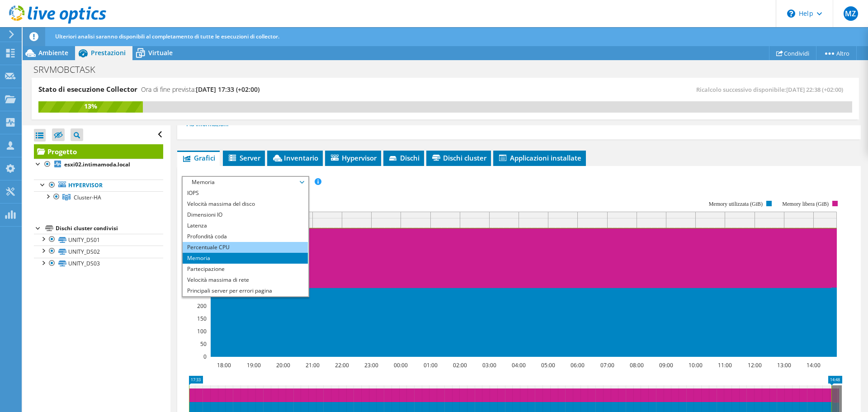 This screenshot has width=868, height=412. Describe the element at coordinates (245, 237) in the screenshot. I see `li: Profondità coda` at that location.